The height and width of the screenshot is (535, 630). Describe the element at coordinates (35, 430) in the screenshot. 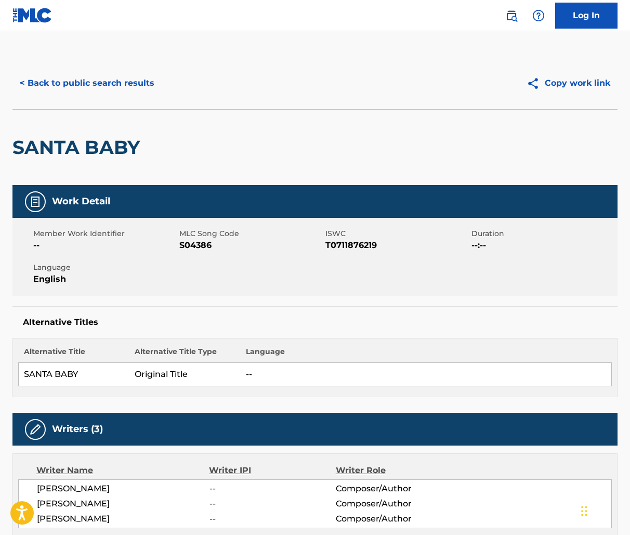

I see `img: Writers` at that location.